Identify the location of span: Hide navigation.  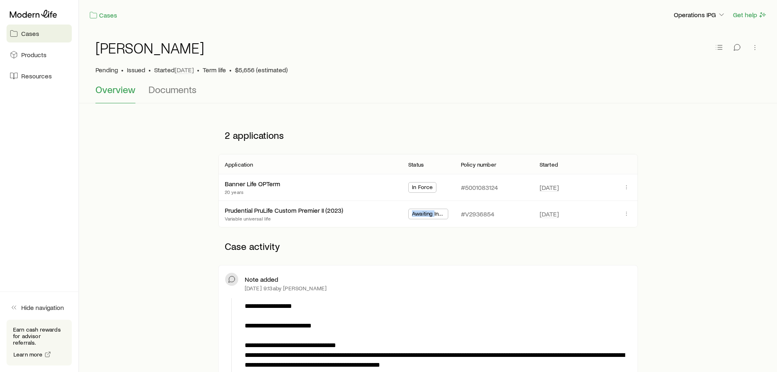
(42, 307).